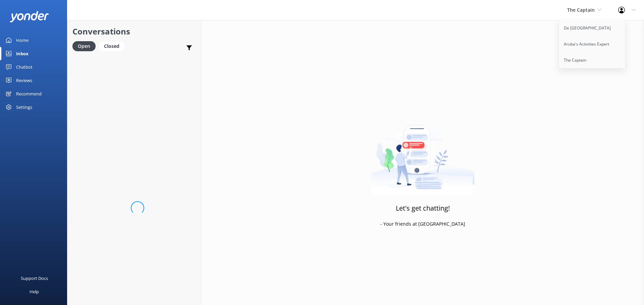 The width and height of the screenshot is (644, 305). Describe the element at coordinates (29, 17) in the screenshot. I see `img: yonder-white-logo.png` at that location.